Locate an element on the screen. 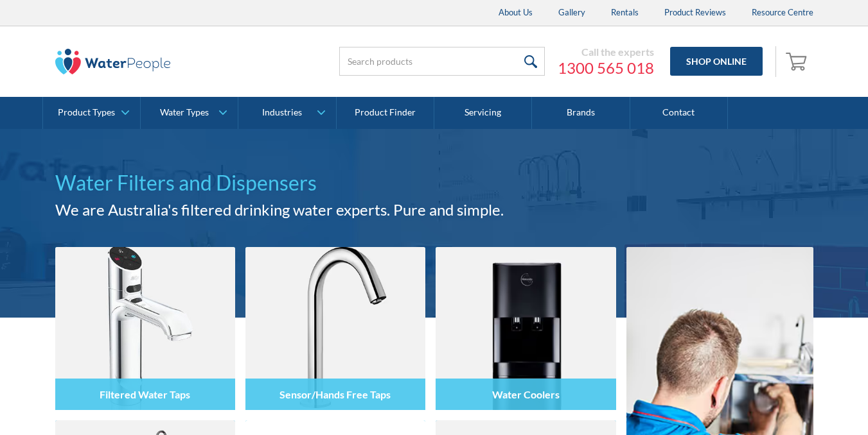 This screenshot has width=868, height=435. div: Call the experts is located at coordinates (606, 52).